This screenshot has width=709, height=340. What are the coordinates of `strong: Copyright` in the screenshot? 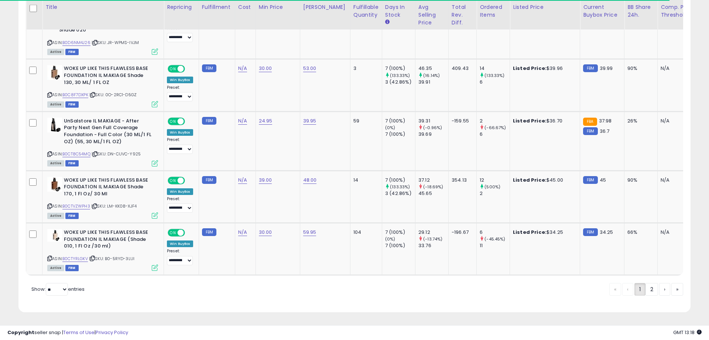 It's located at (21, 332).